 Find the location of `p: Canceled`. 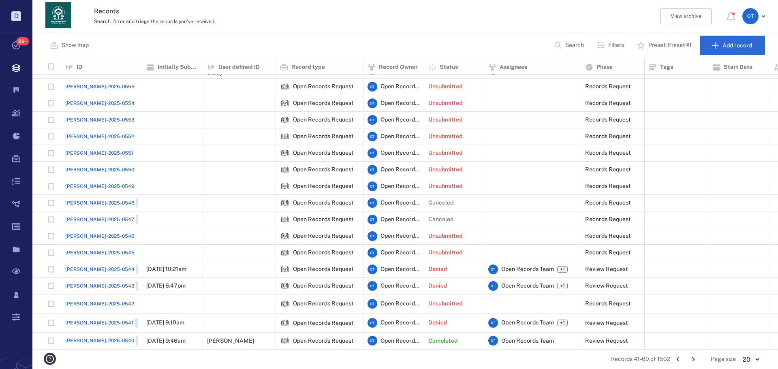

p: Canceled is located at coordinates (441, 220).